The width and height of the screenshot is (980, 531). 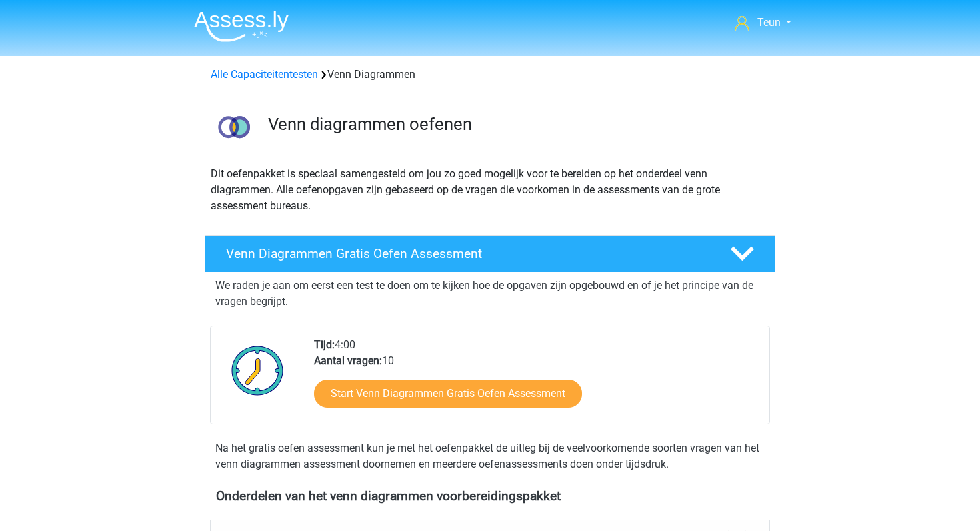 I want to click on div: Na het gratis oefen assessment kun je met het oefenpakket de uitleg bij de veelvoorkomende soorte..., so click(x=490, y=457).